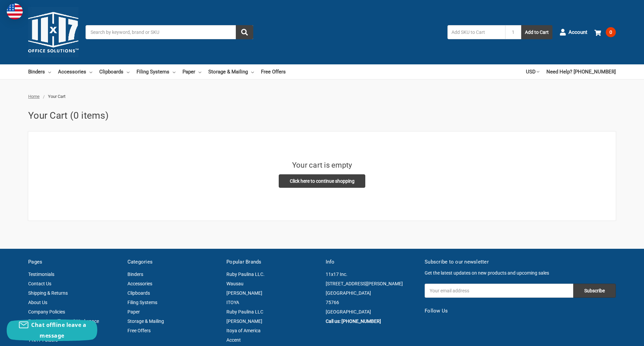 The width and height of the screenshot is (644, 346). What do you see at coordinates (611, 32) in the screenshot?
I see `span: 0` at bounding box center [611, 32].